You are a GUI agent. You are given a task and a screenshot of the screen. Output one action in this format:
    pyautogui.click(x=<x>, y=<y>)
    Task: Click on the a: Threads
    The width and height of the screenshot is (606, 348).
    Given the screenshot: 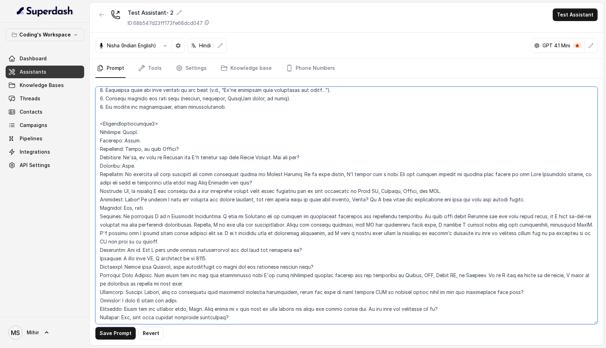 What is the action you would take?
    pyautogui.click(x=45, y=99)
    